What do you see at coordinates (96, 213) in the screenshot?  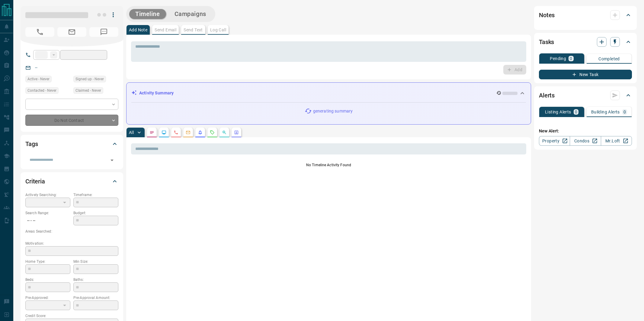 I see `p: Budget:` at bounding box center [96, 213].